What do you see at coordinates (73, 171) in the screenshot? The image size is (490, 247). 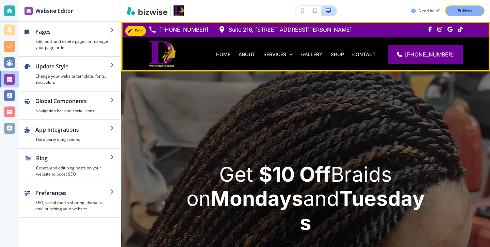 I see `h4: Create and edit blog posts on your website to boost SEO` at bounding box center [73, 171].